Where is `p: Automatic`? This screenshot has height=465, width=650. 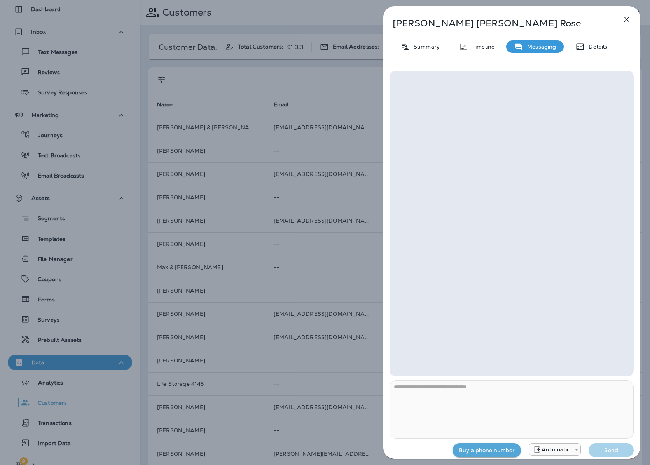 p: Automatic is located at coordinates (556, 450).